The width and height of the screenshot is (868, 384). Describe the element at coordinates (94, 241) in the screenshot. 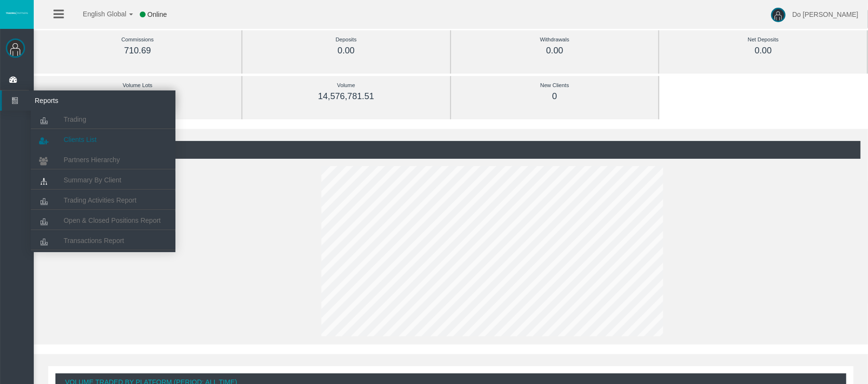

I see `span: Transactions Report` at that location.